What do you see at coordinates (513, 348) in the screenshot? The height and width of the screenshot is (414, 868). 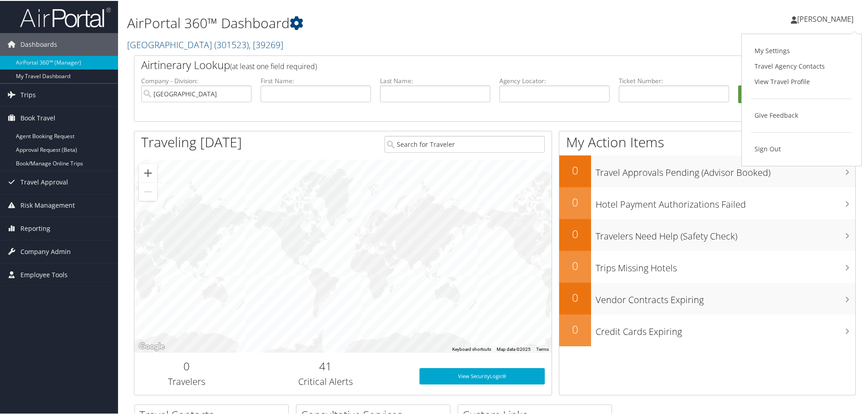 I see `span: Map data ©2025` at bounding box center [513, 348].